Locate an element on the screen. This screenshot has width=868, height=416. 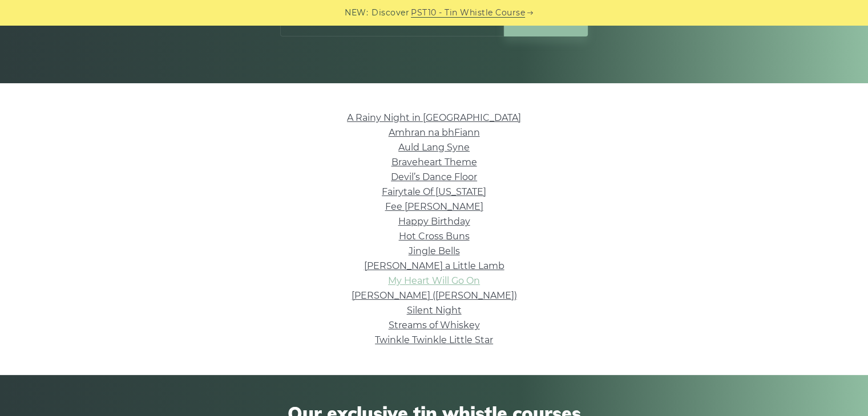
a: Silent Night is located at coordinates (434, 310).